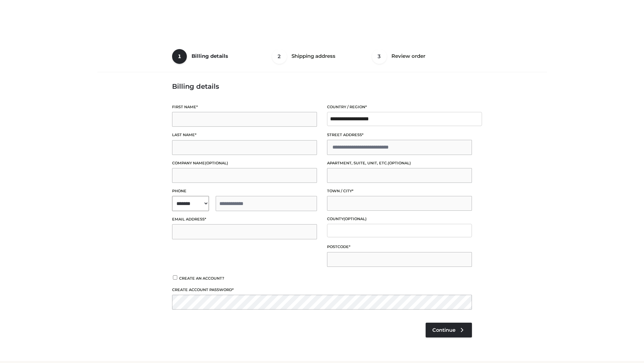  What do you see at coordinates (400, 163) in the screenshot?
I see `label: Apartment, suite, unit, etc.` at bounding box center [400, 163].